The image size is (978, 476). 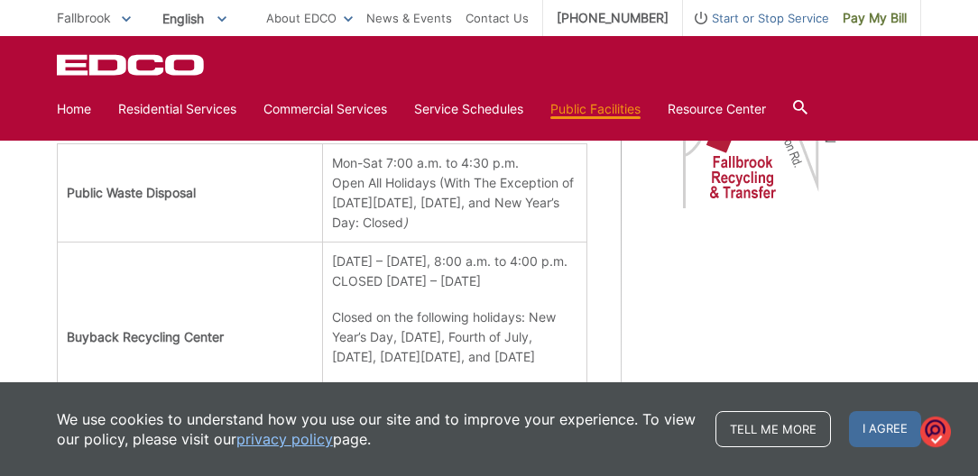 What do you see at coordinates (145, 336) in the screenshot?
I see `strong: Buyback Recycling Center` at bounding box center [145, 336].